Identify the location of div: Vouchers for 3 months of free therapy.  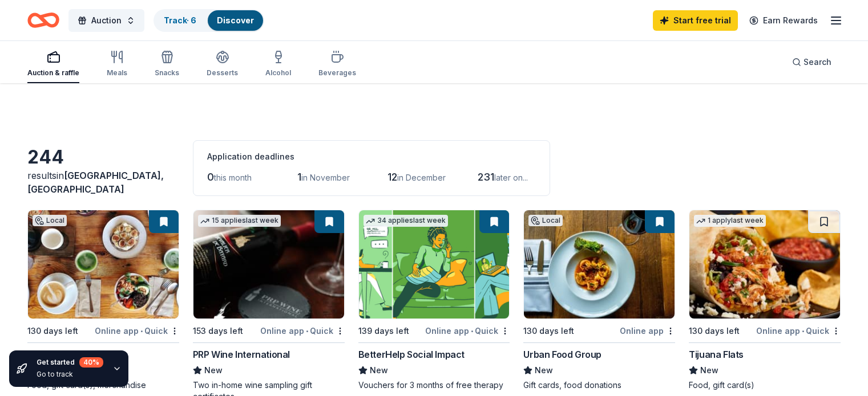
(434, 386).